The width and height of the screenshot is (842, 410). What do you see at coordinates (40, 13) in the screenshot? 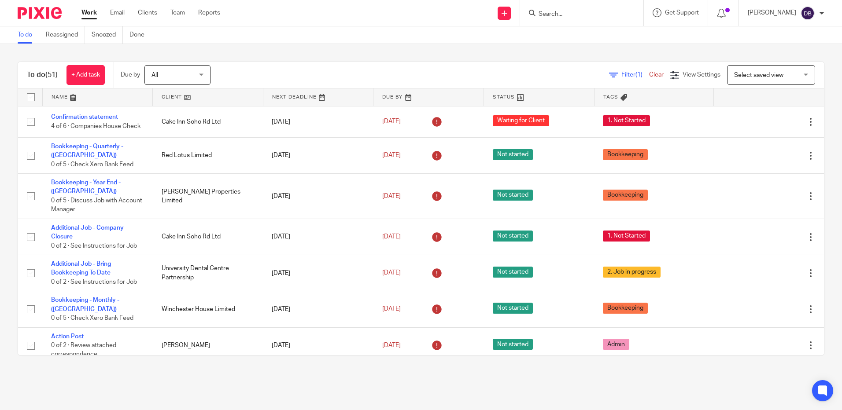
I see `img: Pixie` at bounding box center [40, 13].